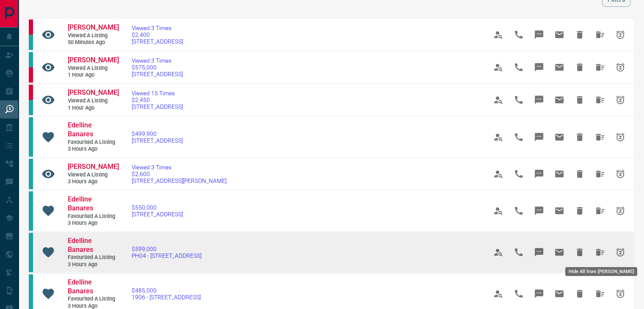 The height and width of the screenshot is (309, 644). I want to click on span: $2,600, so click(179, 174).